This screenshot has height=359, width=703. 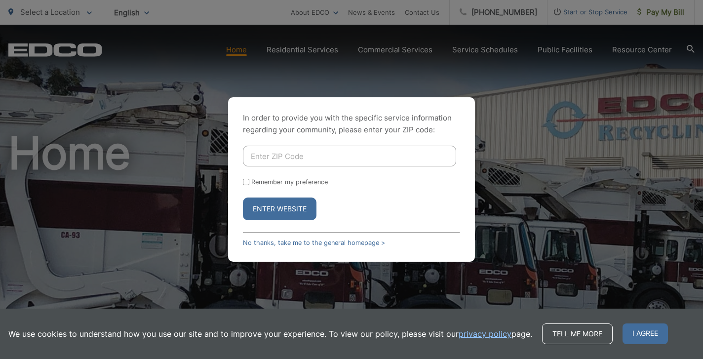 I want to click on a: Tell me more, so click(x=577, y=334).